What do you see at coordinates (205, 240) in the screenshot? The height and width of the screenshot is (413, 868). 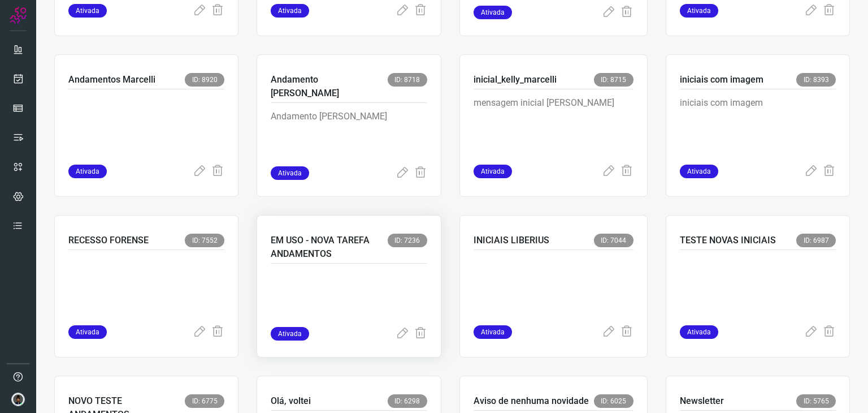 I see `span: ID: 7552` at bounding box center [205, 240].